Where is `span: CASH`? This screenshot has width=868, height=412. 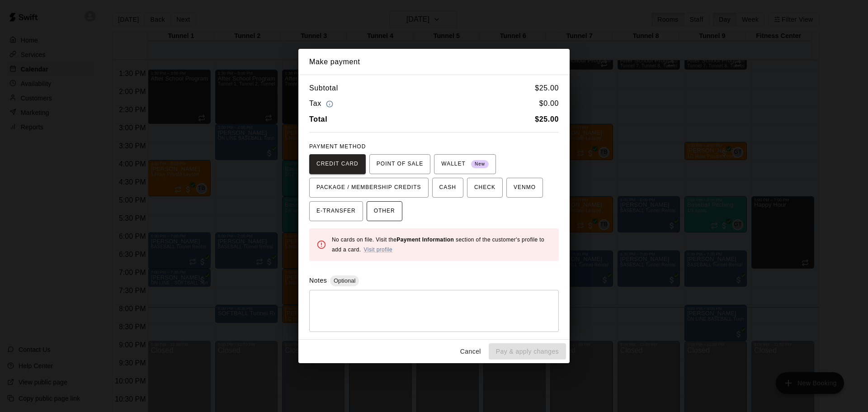
span: CASH is located at coordinates (448, 187).